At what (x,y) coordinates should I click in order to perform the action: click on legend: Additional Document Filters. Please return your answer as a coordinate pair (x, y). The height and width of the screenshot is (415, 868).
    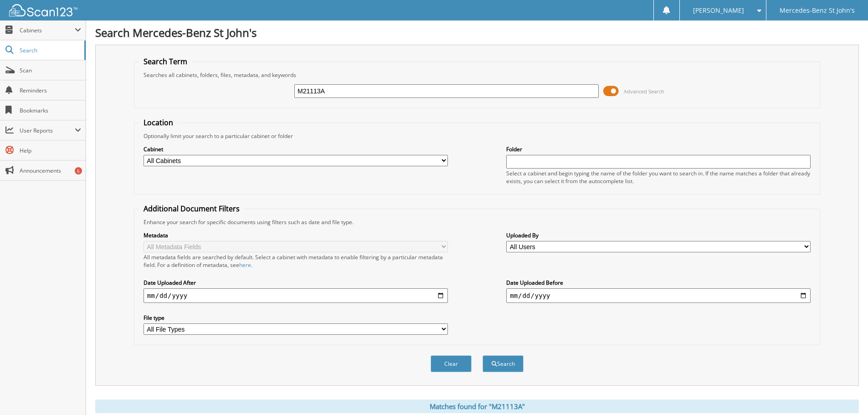
    Looking at the image, I should click on (191, 209).